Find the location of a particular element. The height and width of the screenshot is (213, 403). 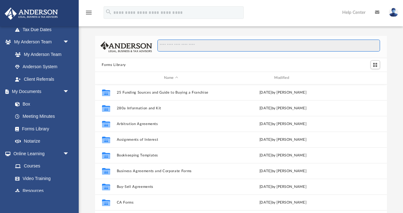

img: Anderson Advisors Platinum Portal is located at coordinates (31, 14).